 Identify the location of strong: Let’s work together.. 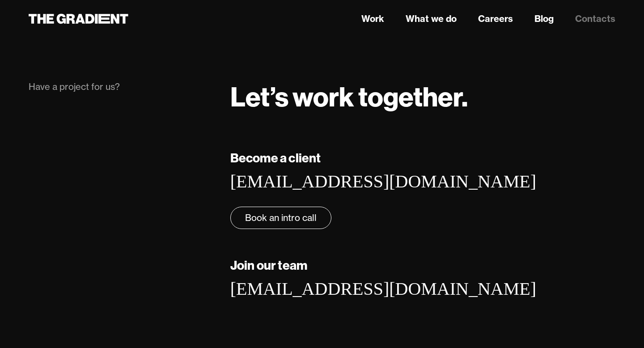
(349, 97).